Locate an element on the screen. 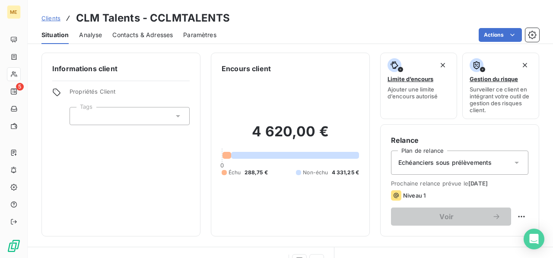 Image resolution: width=553 pixels, height=258 pixels. div: ME is located at coordinates (14, 12).